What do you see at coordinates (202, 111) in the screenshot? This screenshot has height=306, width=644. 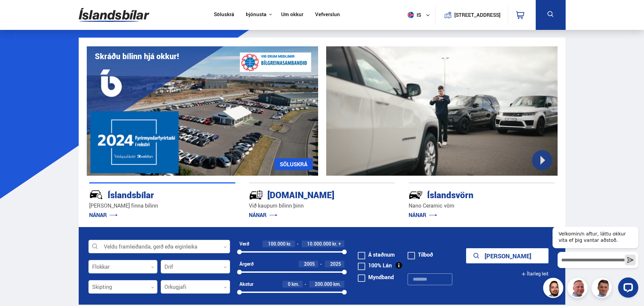 I see `img: eKx6w-_Home_640_.png` at bounding box center [202, 111].